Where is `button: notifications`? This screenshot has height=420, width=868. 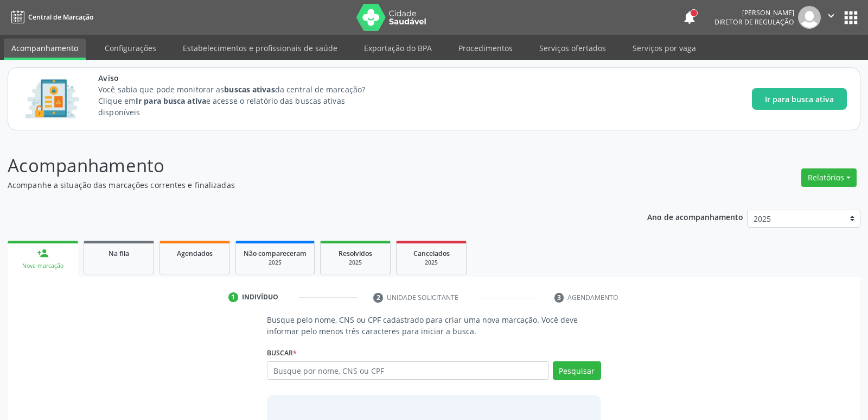
button: notifications is located at coordinates (690, 17).